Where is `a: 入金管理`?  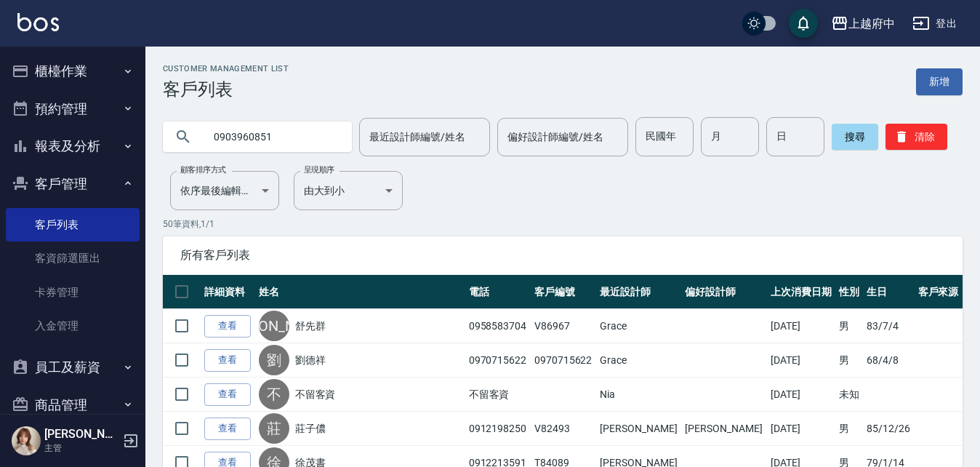
a: 入金管理 is located at coordinates (73, 326).